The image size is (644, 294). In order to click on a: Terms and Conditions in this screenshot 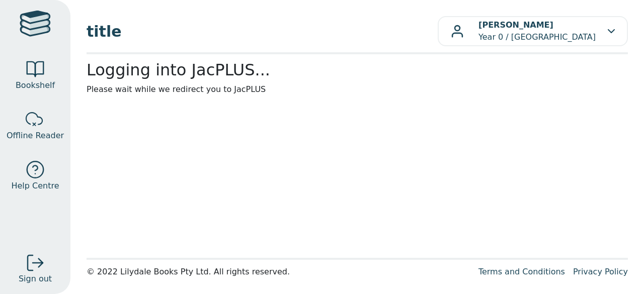, I will do `click(522, 271)`.